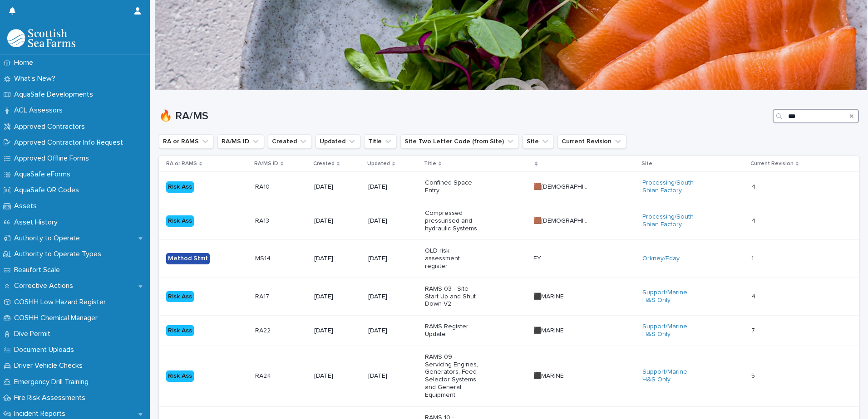 The height and width of the screenshot is (419, 868). I want to click on a: Orkney/Eday, so click(661, 259).